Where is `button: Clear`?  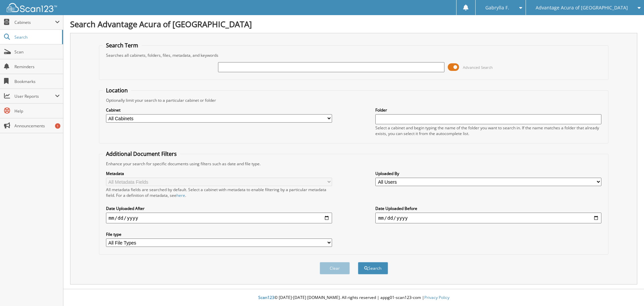 button: Clear is located at coordinates (335, 268).